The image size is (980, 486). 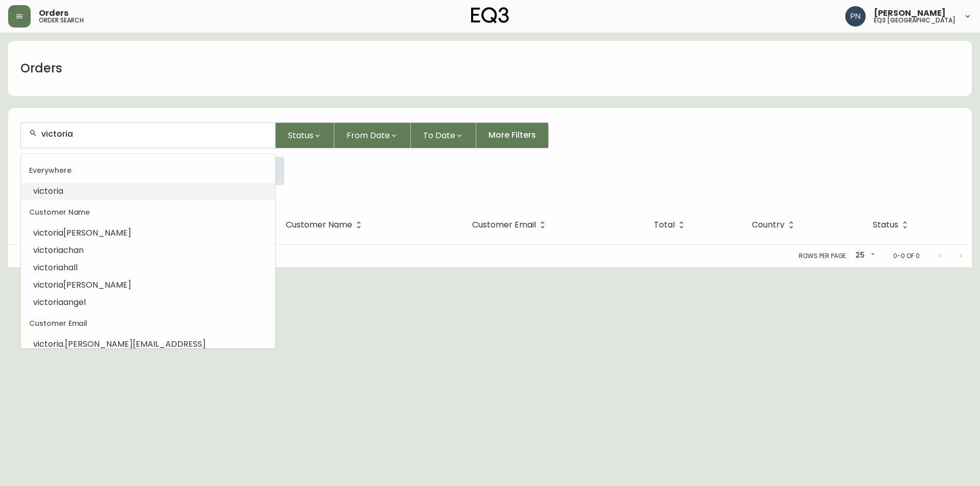 I want to click on span: chan, so click(x=73, y=250).